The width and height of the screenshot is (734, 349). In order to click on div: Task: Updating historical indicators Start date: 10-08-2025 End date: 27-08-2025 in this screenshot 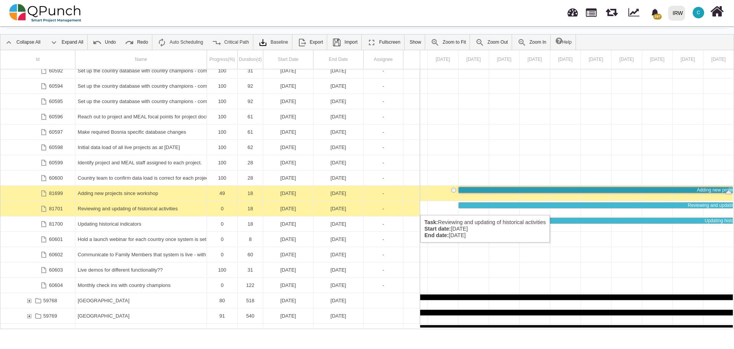, I will do `click(210, 224)`.